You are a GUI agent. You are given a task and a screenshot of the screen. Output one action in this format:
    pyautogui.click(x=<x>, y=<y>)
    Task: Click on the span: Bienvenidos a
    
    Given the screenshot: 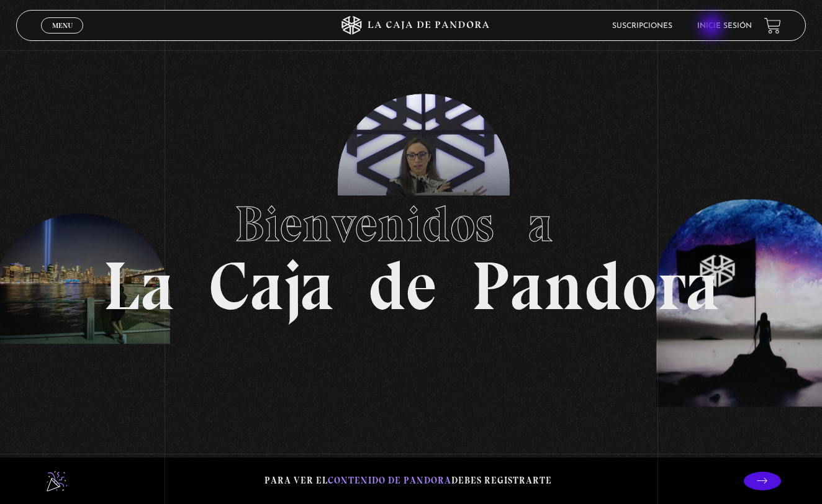 What is the action you would take?
    pyautogui.click(x=411, y=224)
    